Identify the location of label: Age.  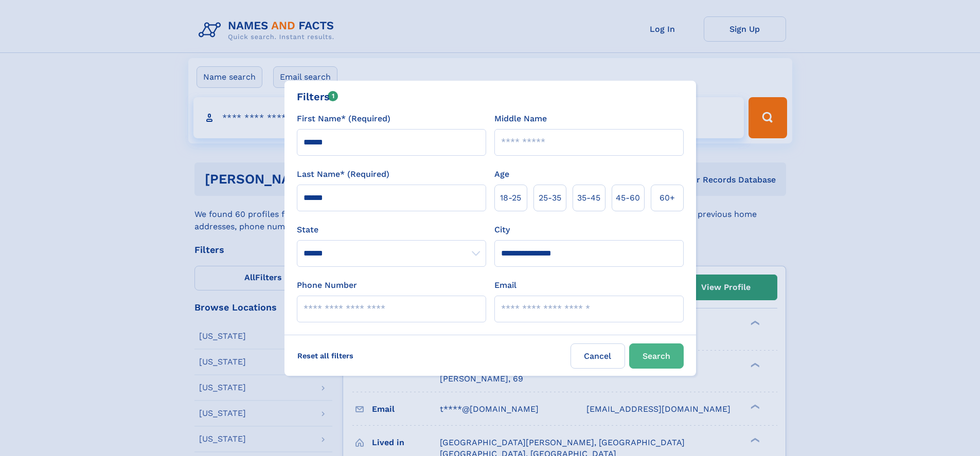
(502, 175).